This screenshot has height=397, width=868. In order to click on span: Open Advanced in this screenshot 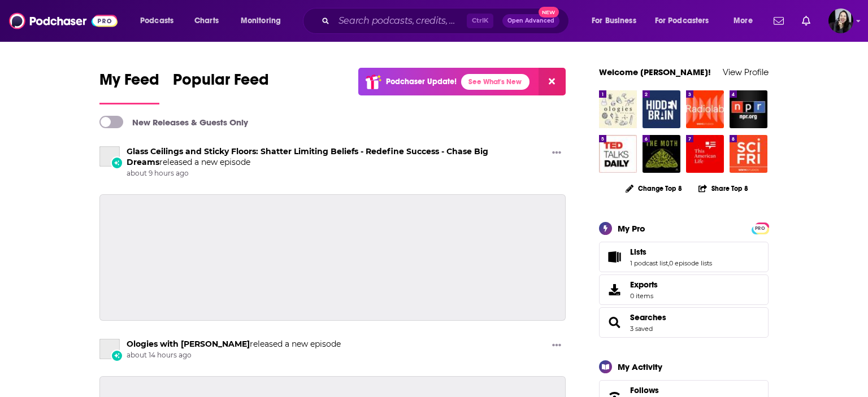, I will do `click(531, 21)`.